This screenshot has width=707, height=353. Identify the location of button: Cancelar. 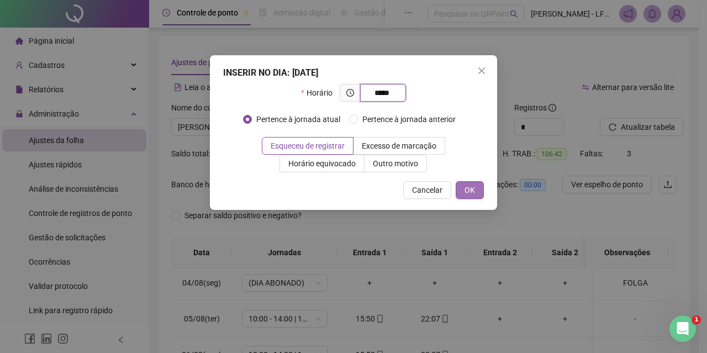
(427, 190).